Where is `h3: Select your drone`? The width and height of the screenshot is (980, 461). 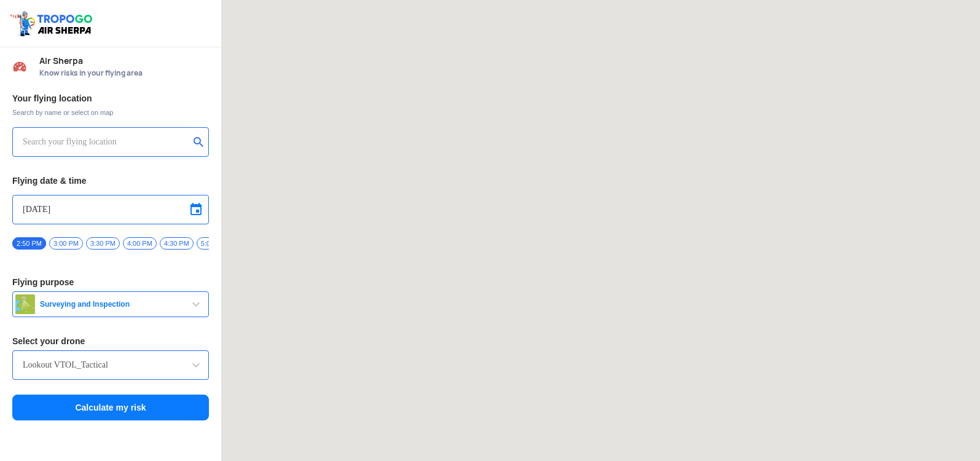
h3: Select your drone is located at coordinates (110, 341).